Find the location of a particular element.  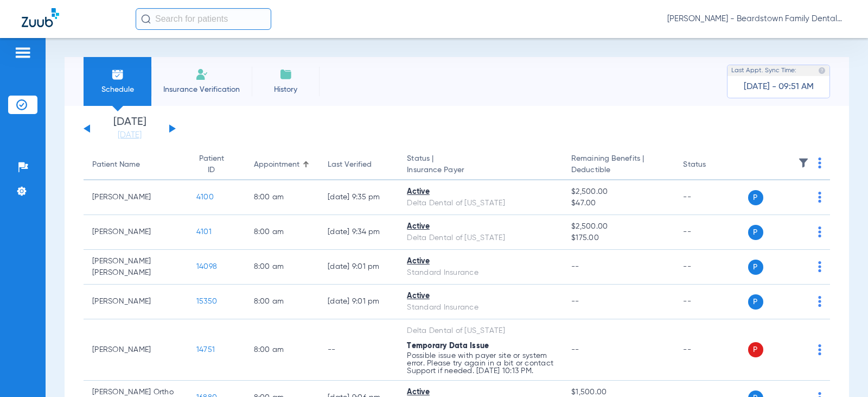

span: 4100 is located at coordinates (206, 197).